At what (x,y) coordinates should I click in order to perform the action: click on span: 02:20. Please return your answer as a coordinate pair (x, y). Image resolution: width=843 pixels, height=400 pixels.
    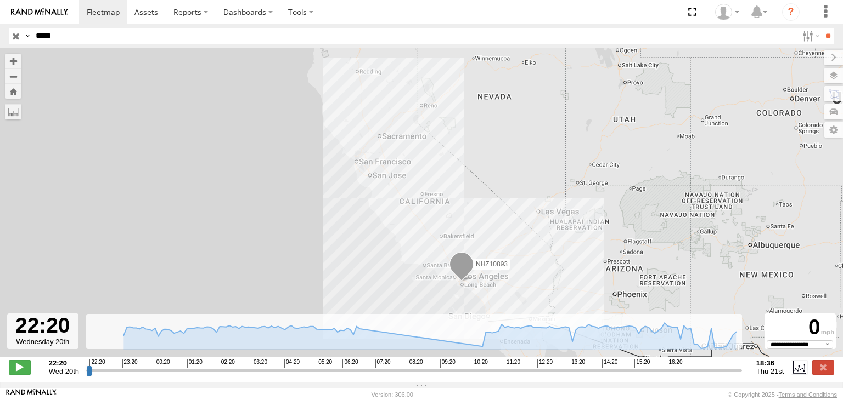
    Looking at the image, I should click on (227, 364).